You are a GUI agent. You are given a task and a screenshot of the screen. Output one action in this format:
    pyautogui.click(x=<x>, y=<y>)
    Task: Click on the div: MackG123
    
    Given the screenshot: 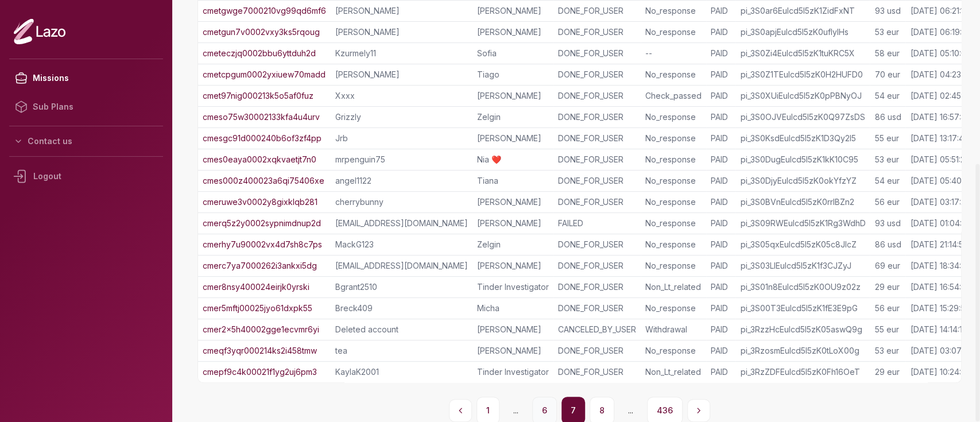 What is the action you would take?
    pyautogui.click(x=402, y=245)
    